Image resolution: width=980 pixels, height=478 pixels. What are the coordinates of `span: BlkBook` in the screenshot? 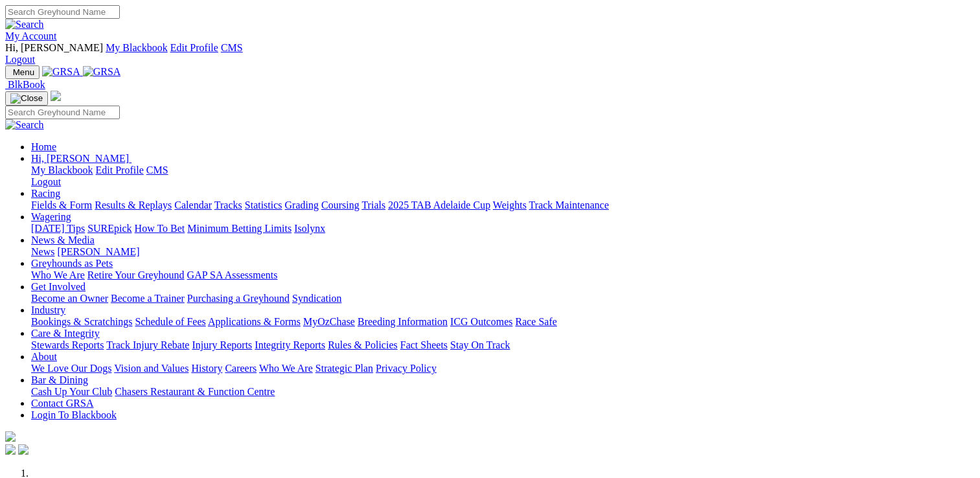 It's located at (26, 84).